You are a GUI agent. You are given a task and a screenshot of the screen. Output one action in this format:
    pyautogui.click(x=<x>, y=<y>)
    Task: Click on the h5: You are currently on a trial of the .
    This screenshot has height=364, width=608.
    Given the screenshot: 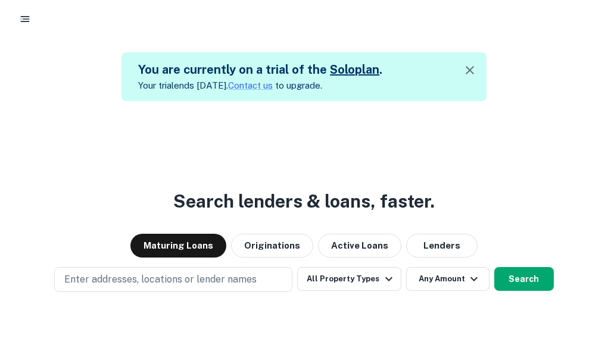 What is the action you would take?
    pyautogui.click(x=260, y=69)
    